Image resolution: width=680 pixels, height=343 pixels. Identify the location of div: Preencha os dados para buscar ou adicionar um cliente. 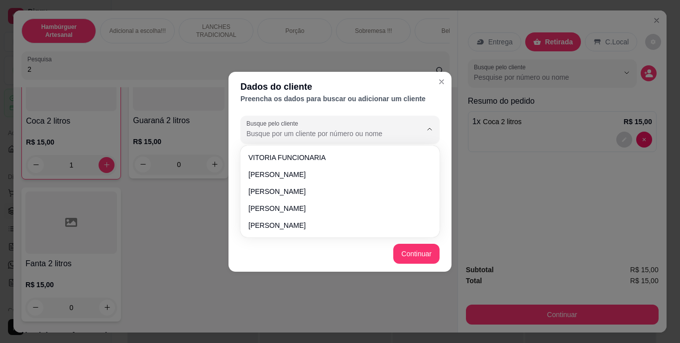
(340, 99).